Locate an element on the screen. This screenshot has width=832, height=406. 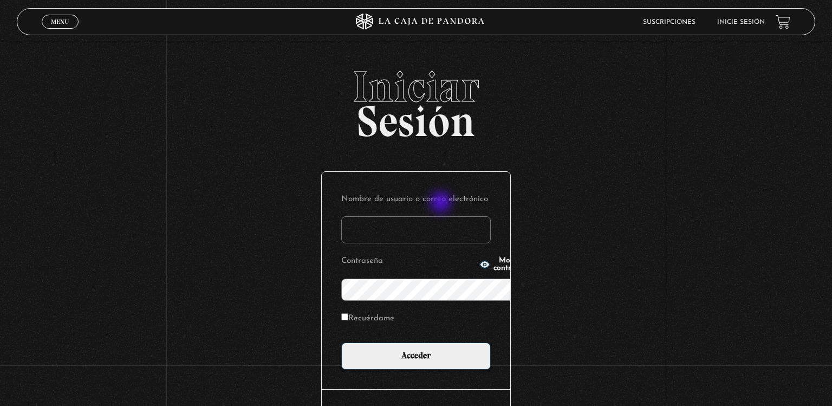
h2: Sesión is located at coordinates (416, 100).